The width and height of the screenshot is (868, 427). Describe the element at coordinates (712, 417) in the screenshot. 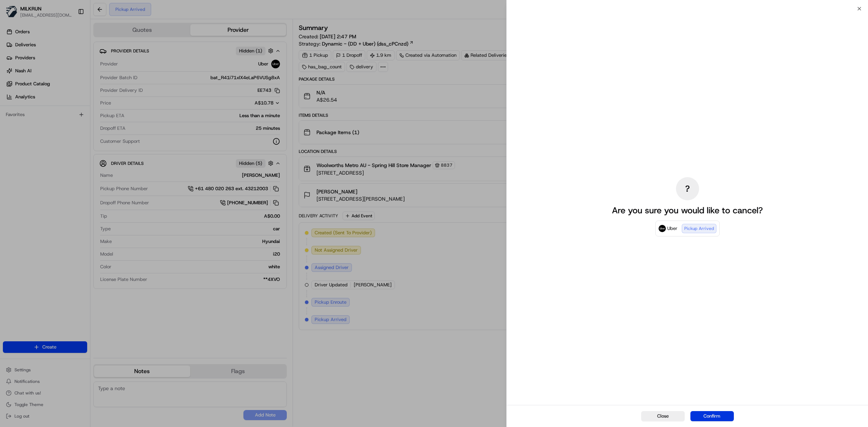

I see `button: Confirm` at that location.